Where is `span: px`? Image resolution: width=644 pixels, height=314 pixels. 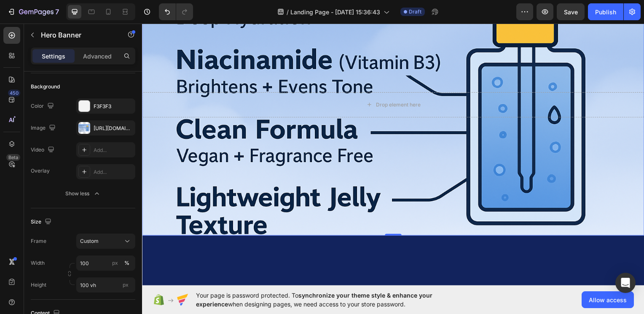
span: px is located at coordinates (126, 285).